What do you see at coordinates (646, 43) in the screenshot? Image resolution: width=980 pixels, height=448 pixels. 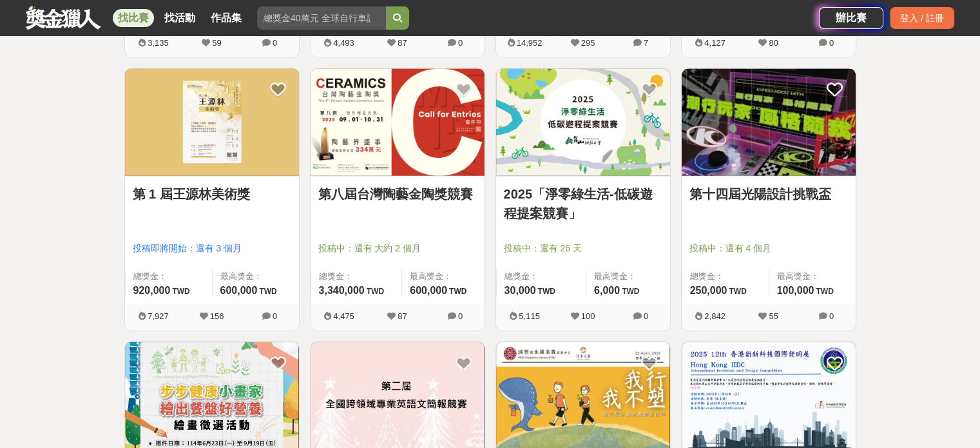 I see `span: 7` at bounding box center [646, 43].